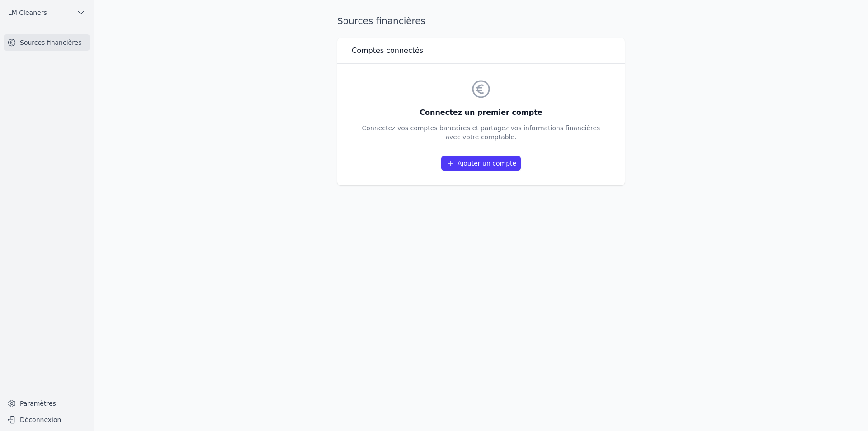 The width and height of the screenshot is (868, 431). What do you see at coordinates (46, 420) in the screenshot?
I see `button: Déconnexion` at bounding box center [46, 420].